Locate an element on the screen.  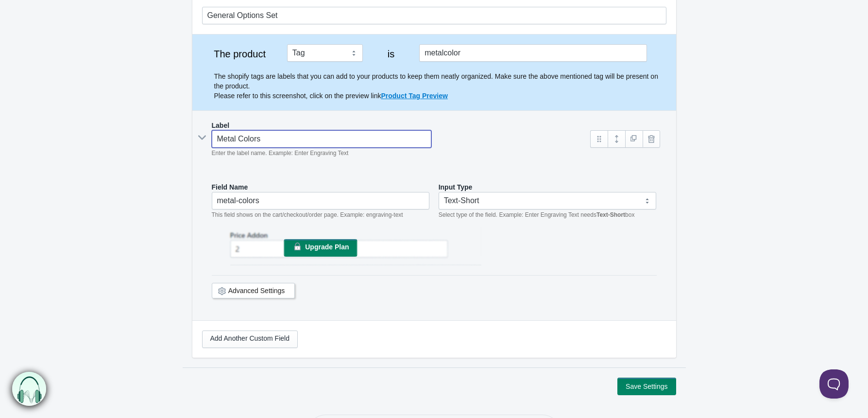
span: Upgrade Plan is located at coordinates (326, 247).